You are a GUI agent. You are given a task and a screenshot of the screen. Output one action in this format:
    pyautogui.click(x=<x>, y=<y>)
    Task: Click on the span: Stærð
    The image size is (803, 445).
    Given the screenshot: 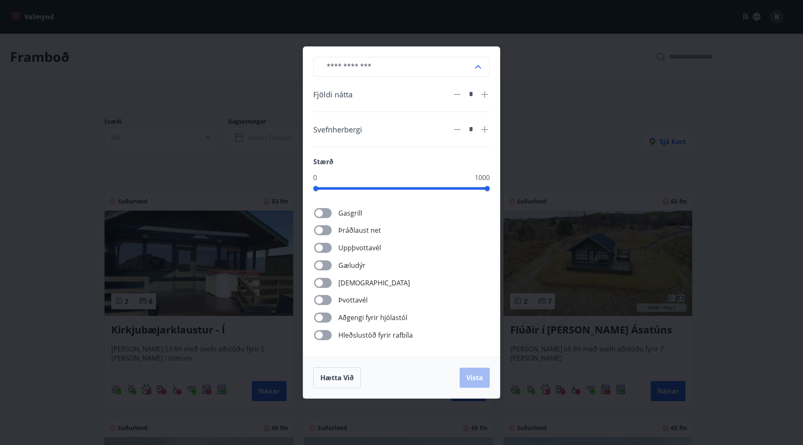 What is the action you would take?
    pyautogui.click(x=323, y=162)
    